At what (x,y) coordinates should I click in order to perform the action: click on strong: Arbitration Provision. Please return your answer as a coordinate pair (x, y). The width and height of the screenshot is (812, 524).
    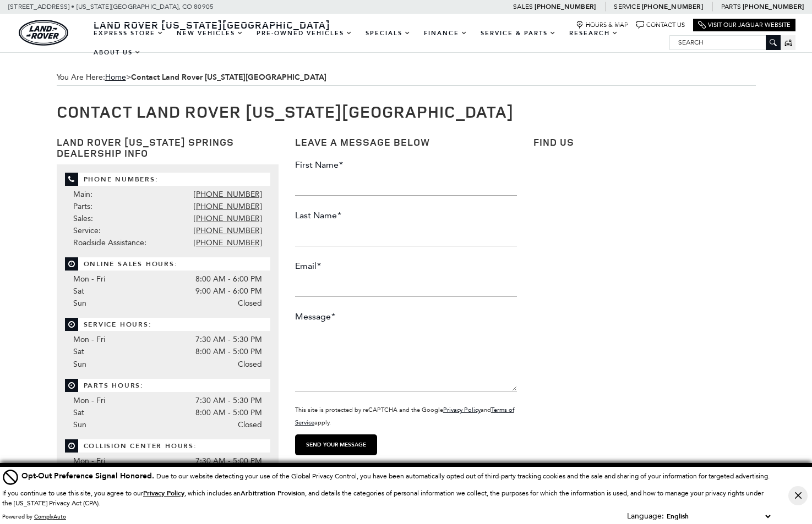
    Looking at the image, I should click on (273, 493).